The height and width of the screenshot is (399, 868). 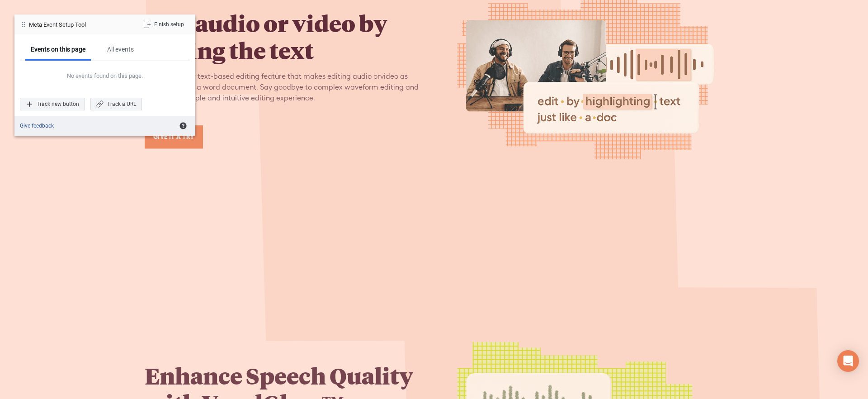 I want to click on div: Track a URL, so click(x=116, y=104).